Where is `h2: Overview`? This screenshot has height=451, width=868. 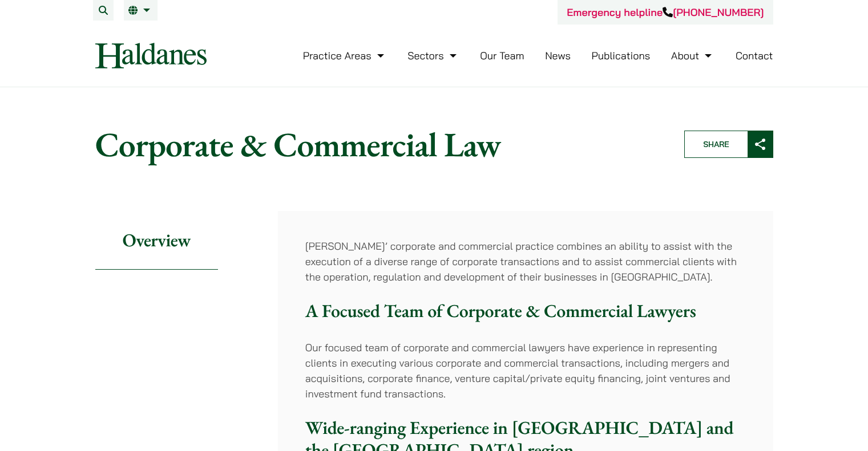 h2: Overview is located at coordinates (156, 240).